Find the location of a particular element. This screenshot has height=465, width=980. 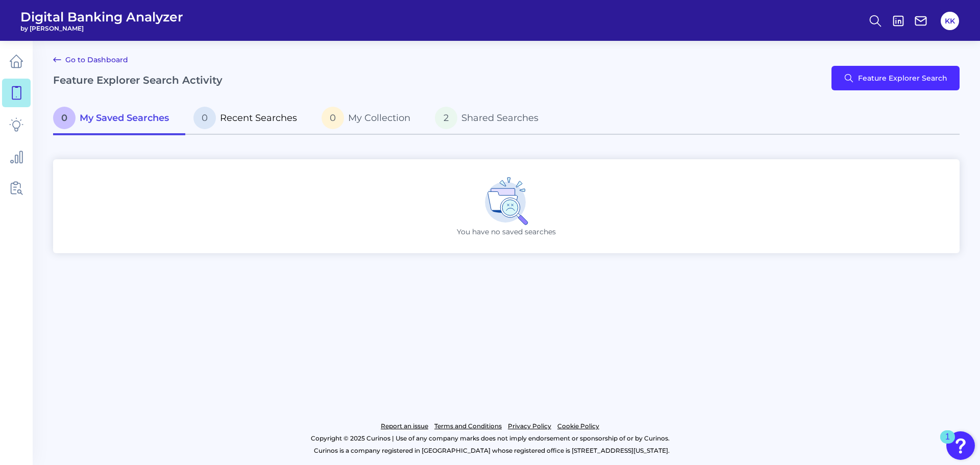

a: Cookie Policy is located at coordinates (579, 426).